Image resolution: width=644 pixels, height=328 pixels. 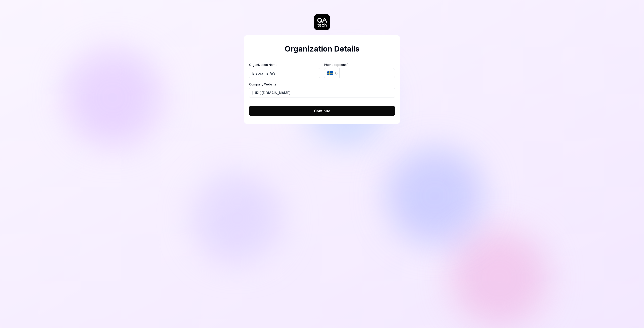 What do you see at coordinates (322, 111) in the screenshot?
I see `span: Continue` at bounding box center [322, 111].